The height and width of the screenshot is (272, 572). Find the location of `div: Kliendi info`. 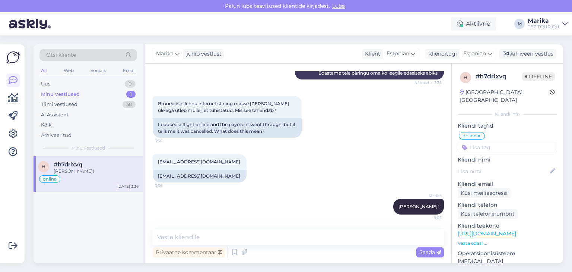

div: Kliendi info is located at coordinates (507, 114).